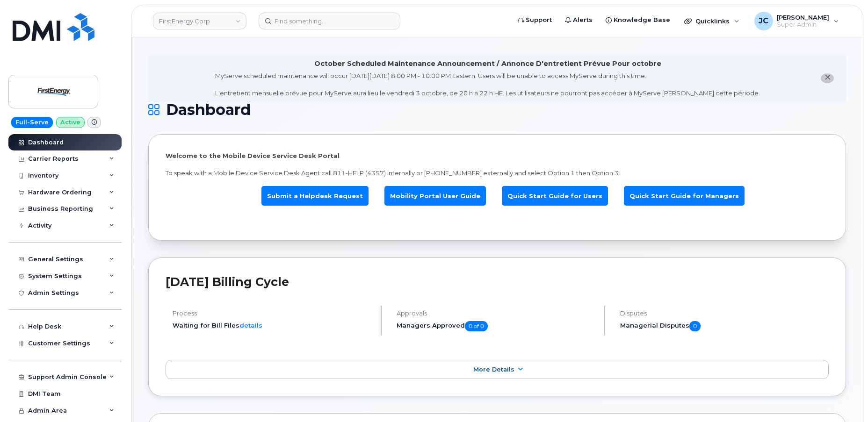  Describe the element at coordinates (273, 325) in the screenshot. I see `li: Waiting for Bill Files` at that location.